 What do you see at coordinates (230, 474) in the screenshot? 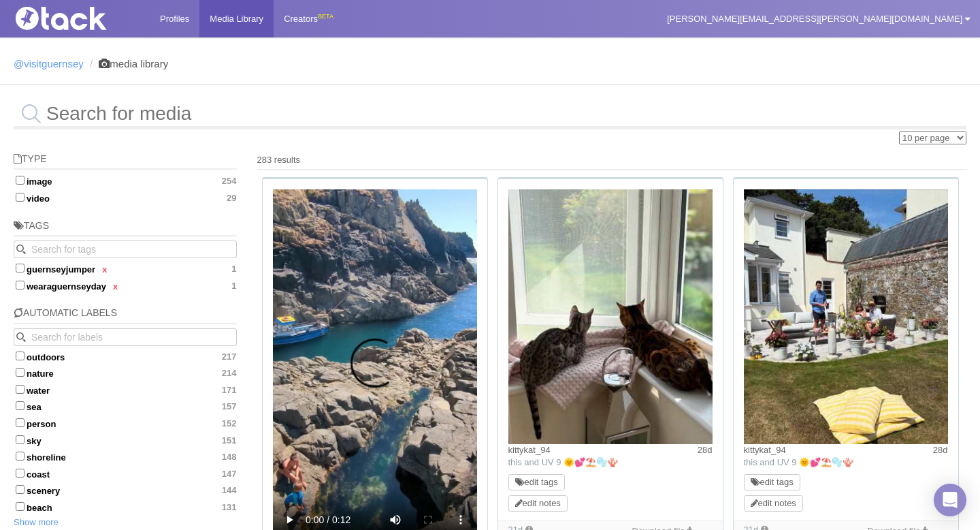
I see `span: 147` at bounding box center [230, 474].